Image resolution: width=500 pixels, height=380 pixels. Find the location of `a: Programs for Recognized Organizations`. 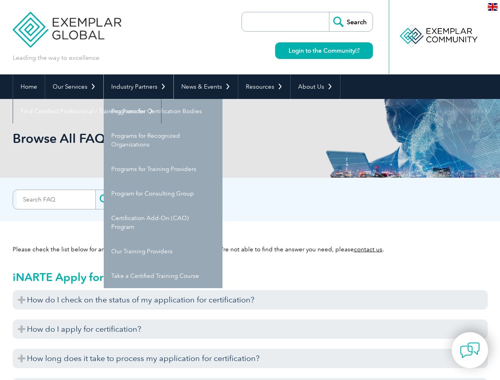

a: Programs for Recognized Organizations is located at coordinates (163, 140).